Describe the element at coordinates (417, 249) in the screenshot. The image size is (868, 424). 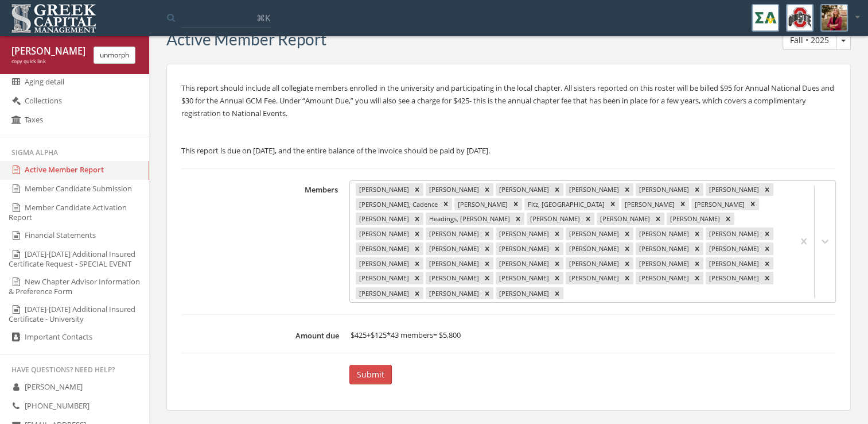
I see `div: Remove Kinney, Allison` at that location.